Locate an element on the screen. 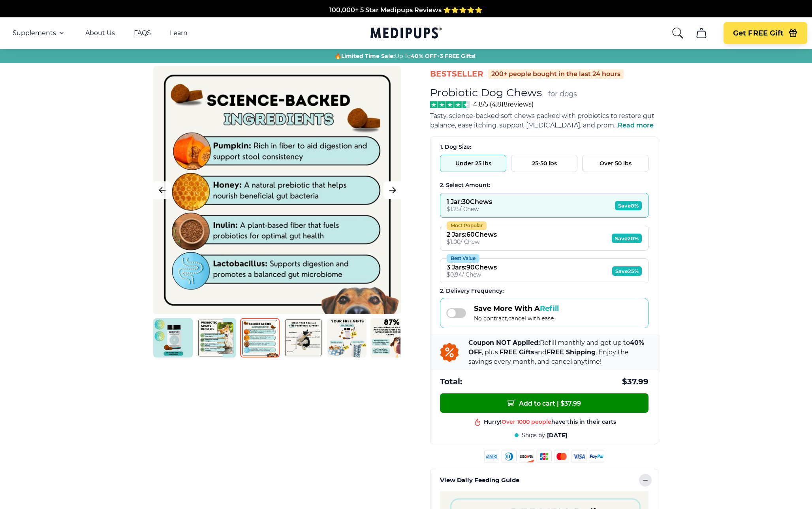 This screenshot has width=812, height=509. button: Previous Image is located at coordinates (162, 190).